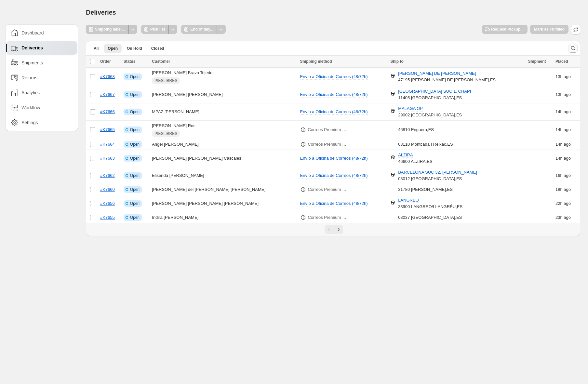 The image size is (588, 384). What do you see at coordinates (107, 94) in the screenshot?
I see `a: #K7667` at bounding box center [107, 94].